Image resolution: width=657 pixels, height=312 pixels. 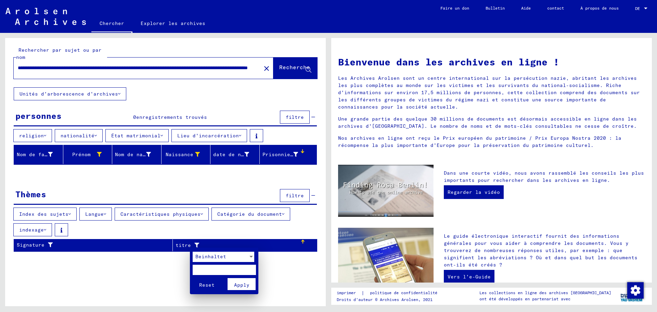 I want to click on img: Modifier le consentement, so click(x=636, y=290).